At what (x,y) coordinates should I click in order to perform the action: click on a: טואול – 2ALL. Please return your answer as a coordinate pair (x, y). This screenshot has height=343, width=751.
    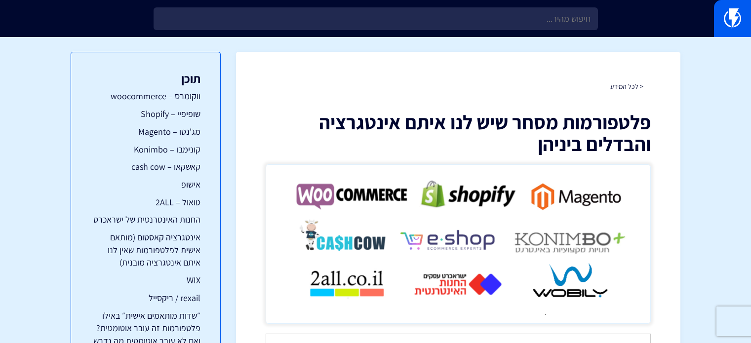
    Looking at the image, I should click on (146, 202).